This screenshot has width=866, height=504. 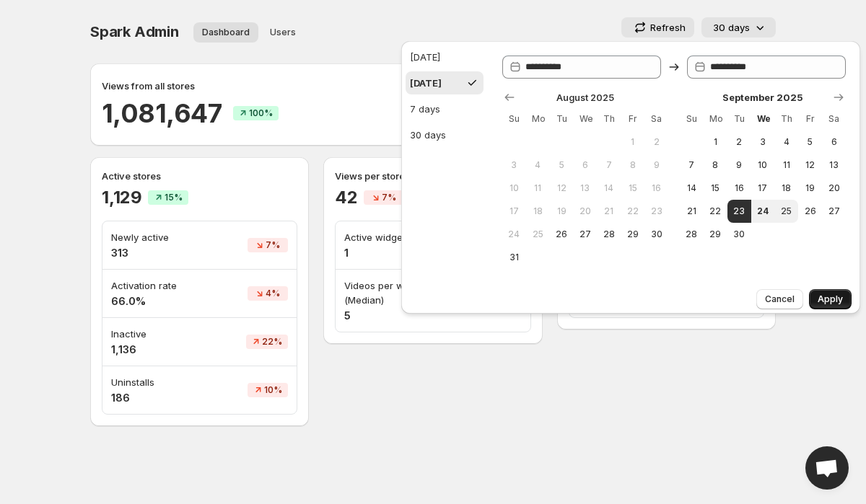 What do you see at coordinates (810, 212) in the screenshot?
I see `button: Friday September 26 2025` at bounding box center [810, 212].